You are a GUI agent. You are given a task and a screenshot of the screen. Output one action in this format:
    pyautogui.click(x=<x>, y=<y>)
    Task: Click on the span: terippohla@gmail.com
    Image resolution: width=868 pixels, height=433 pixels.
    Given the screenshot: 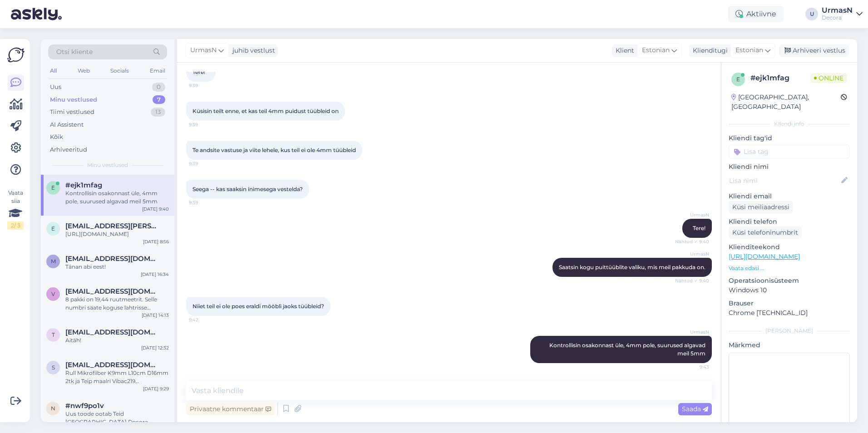 What is the action you would take?
    pyautogui.click(x=112, y=332)
    